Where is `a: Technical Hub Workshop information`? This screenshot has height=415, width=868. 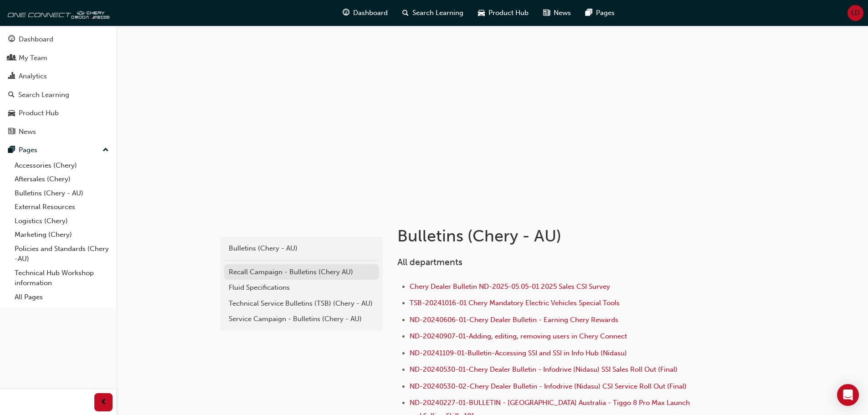
a: Technical Hub Workshop information is located at coordinates (62, 278).